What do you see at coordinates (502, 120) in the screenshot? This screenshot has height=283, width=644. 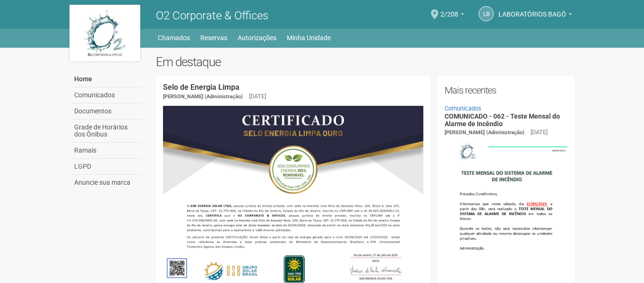 I see `a: COMUNICADO - 062 - Teste Mensal do Alarme de Incêndio` at bounding box center [502, 120].